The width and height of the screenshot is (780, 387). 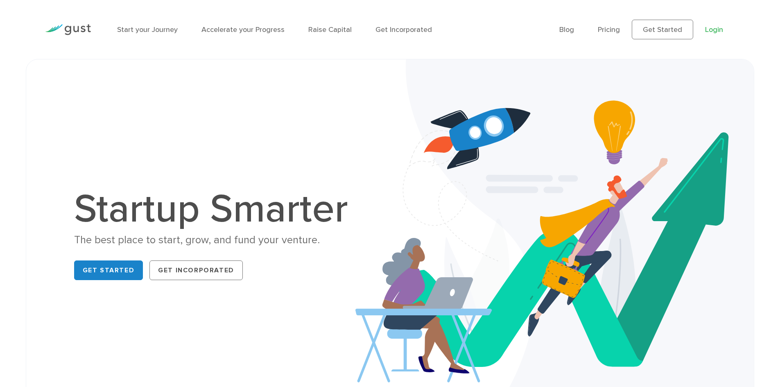 I want to click on a: Login, so click(x=714, y=29).